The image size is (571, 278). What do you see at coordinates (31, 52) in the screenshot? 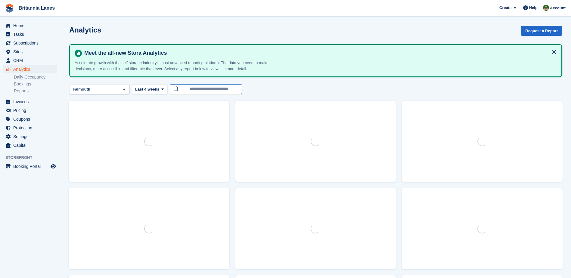
I see `span: Sites` at bounding box center [31, 52].